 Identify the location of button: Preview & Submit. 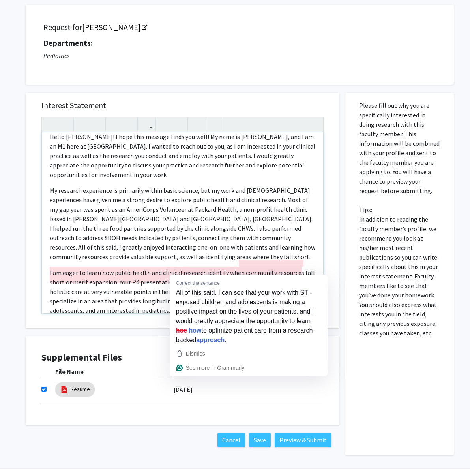
(303, 440).